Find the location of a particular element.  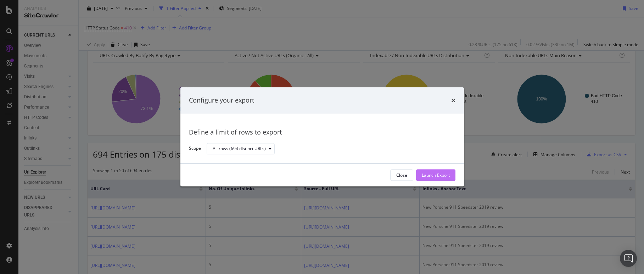

div: times is located at coordinates (453, 100).